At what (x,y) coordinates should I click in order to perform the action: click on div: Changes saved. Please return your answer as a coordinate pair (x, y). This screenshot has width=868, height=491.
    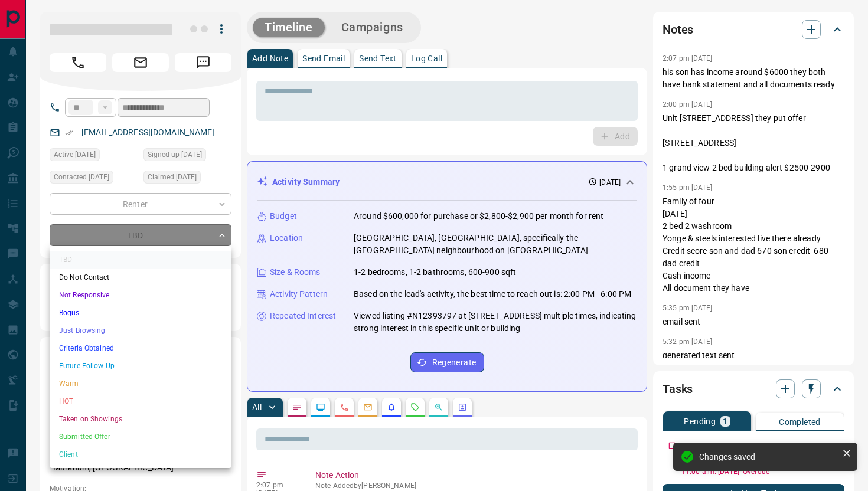
    Looking at the image, I should click on (769, 457).